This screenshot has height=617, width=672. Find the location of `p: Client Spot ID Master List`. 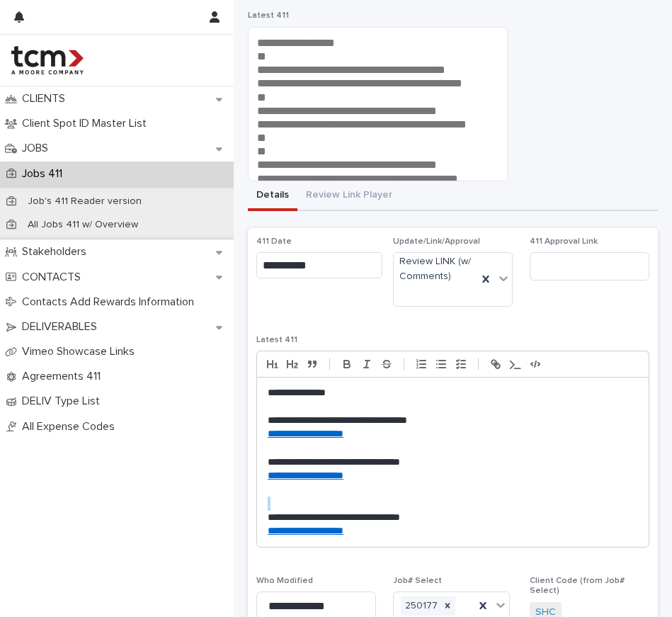

p: Client Spot ID Master List is located at coordinates (87, 123).